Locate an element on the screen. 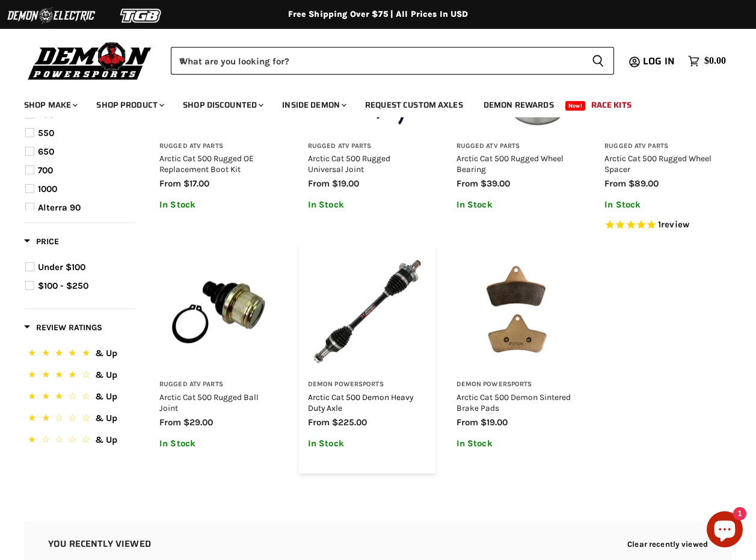  img: Demon Electric Logo 2 is located at coordinates (51, 16).